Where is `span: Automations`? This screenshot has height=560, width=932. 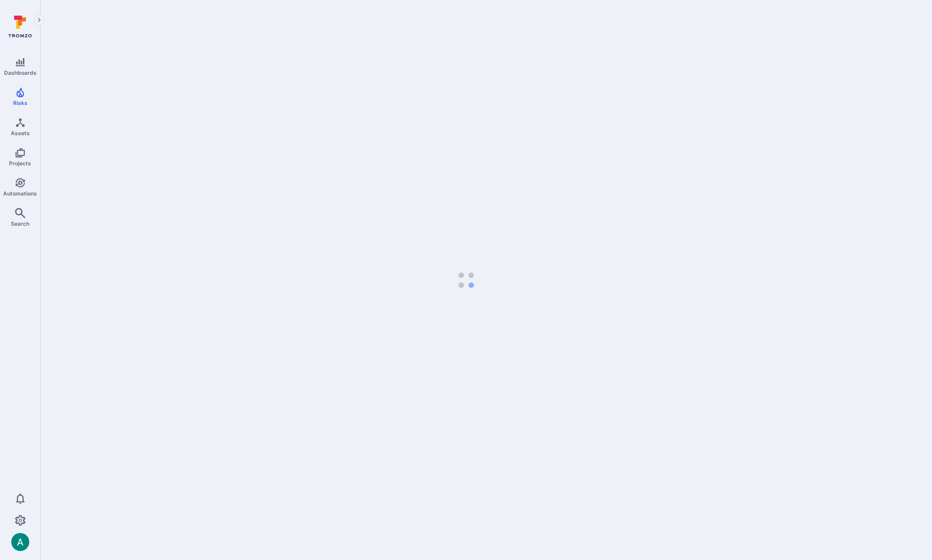
span: Automations is located at coordinates (20, 193).